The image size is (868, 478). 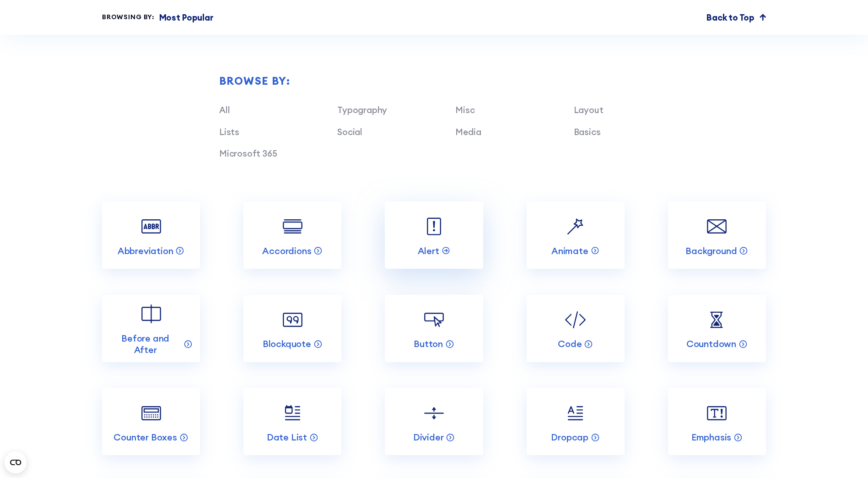 What do you see at coordinates (589, 110) in the screenshot?
I see `a: Layout` at bounding box center [589, 110].